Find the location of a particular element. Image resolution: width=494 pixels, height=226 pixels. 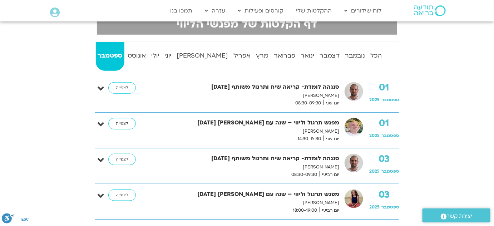

a: אפריל is located at coordinates (242, 57).